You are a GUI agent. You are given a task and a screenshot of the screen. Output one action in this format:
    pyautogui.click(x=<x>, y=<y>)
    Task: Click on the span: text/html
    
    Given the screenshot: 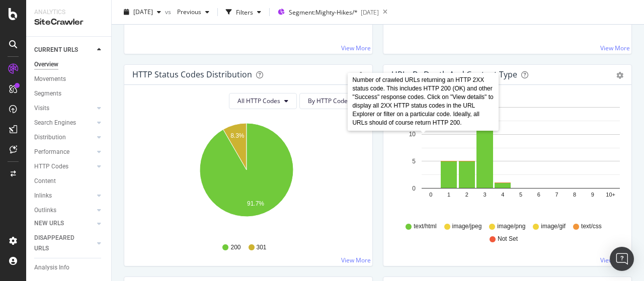 What is the action you would take?
    pyautogui.click(x=425, y=226)
    